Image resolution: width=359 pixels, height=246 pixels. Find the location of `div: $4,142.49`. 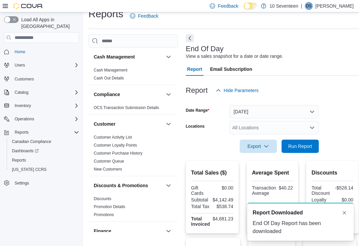

div: $4,142.49 is located at coordinates (223, 200).